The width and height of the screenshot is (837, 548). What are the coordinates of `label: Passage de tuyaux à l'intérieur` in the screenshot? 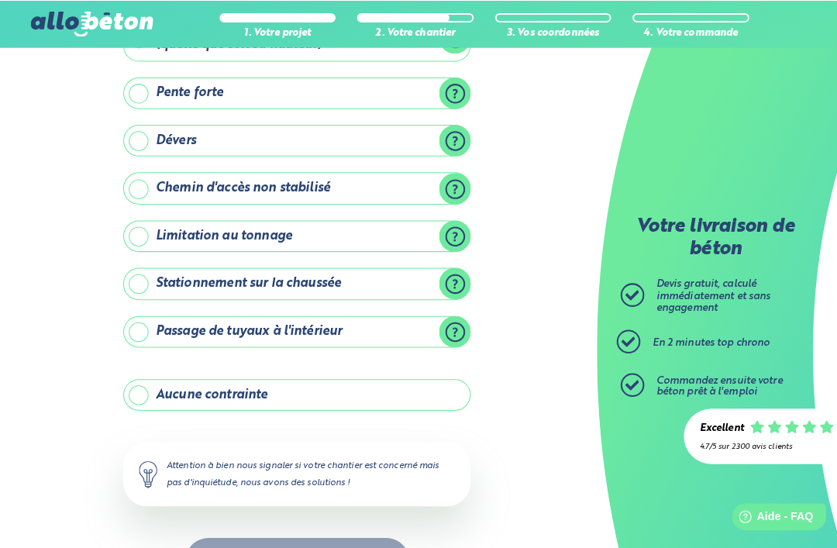 It's located at (294, 325).